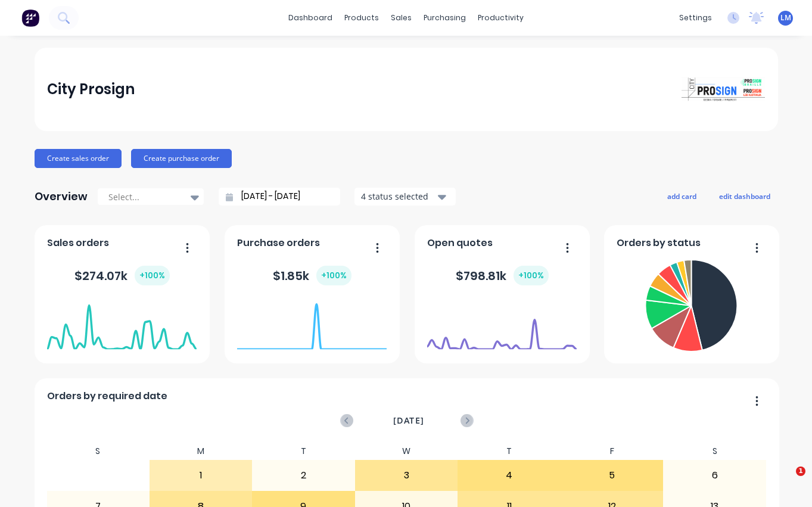 This screenshot has height=507, width=812. I want to click on div: M, so click(201, 451).